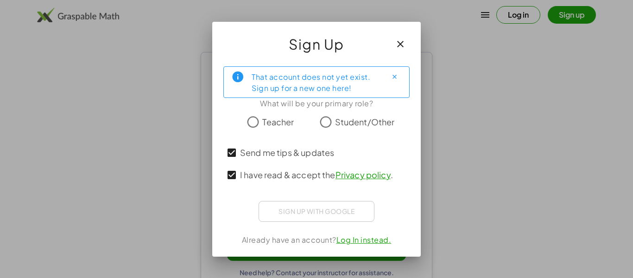  Describe the element at coordinates (287, 152) in the screenshot. I see `span: Send me tips & updates` at that location.